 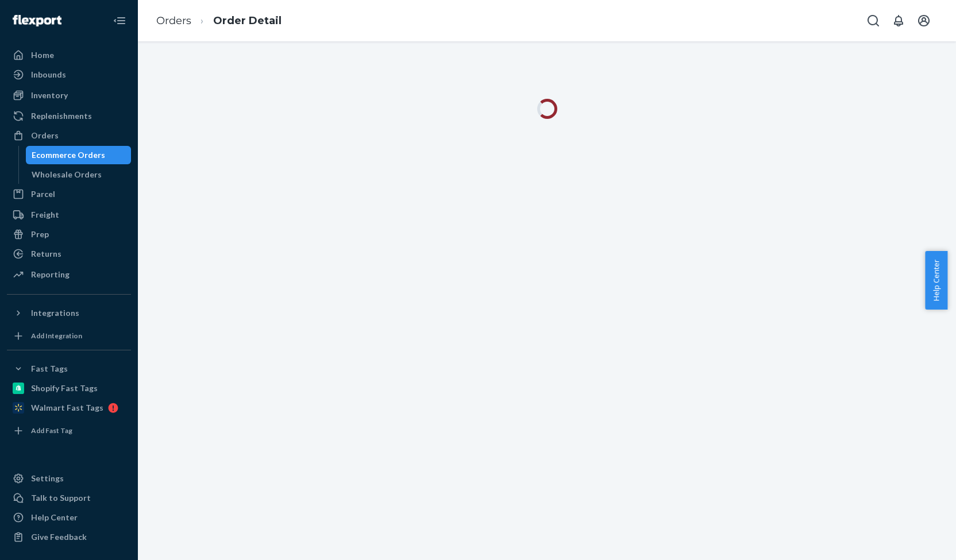 I want to click on div: Integrations, so click(x=55, y=313).